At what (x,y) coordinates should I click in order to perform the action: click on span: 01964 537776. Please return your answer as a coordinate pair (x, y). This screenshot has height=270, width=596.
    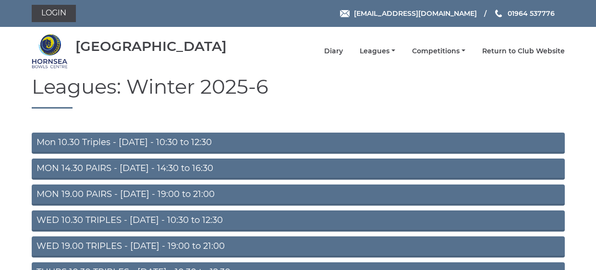
    Looking at the image, I should click on (531, 13).